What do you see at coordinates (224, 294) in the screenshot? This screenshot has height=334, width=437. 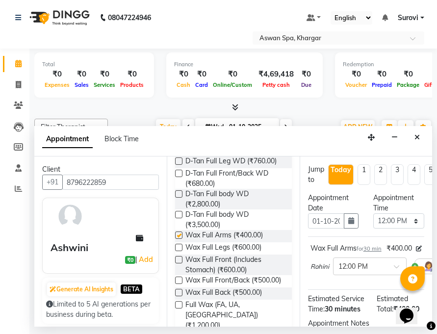 I see `span: Wax Full Back (₹500.00)` at bounding box center [224, 294].